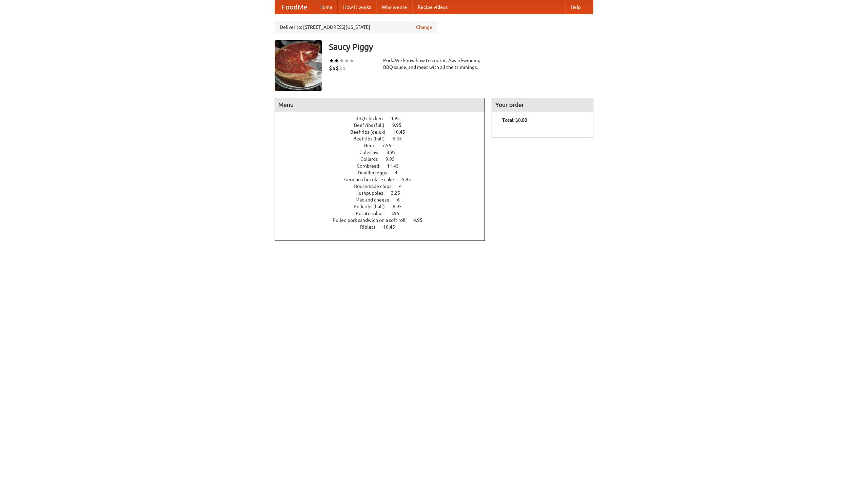 The height and width of the screenshot is (480, 868). Describe the element at coordinates (384, 173) in the screenshot. I see `a: Devilled eggs 4` at that location.